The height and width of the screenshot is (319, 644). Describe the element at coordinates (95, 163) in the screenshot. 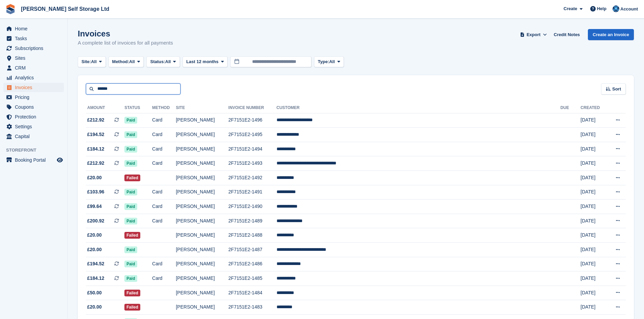

I see `span: £212.92` at that location.